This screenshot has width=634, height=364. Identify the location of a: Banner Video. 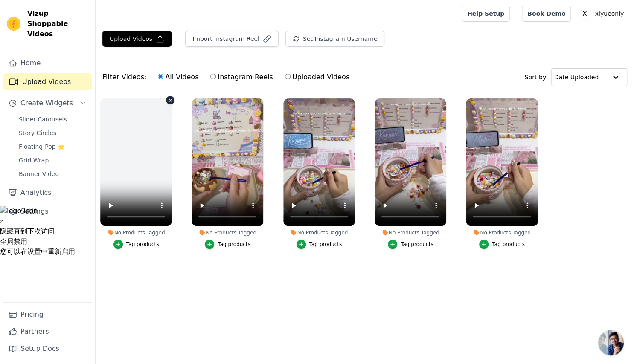
(53, 174).